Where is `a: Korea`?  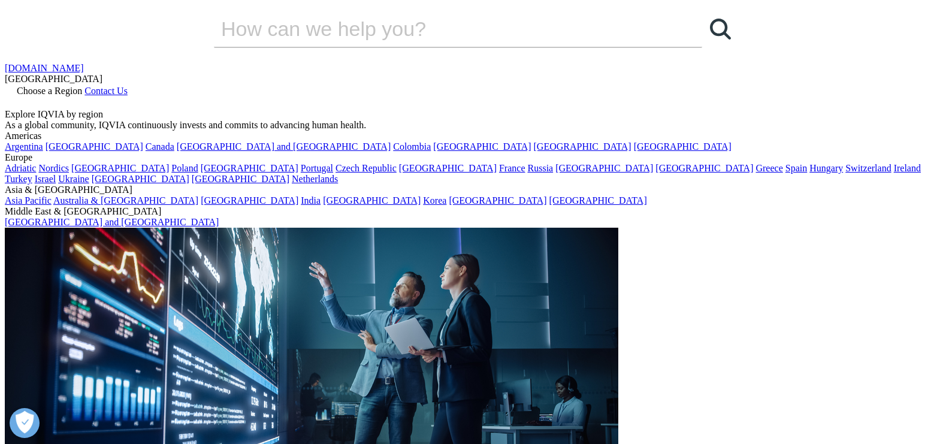
a: Korea is located at coordinates (434, 200).